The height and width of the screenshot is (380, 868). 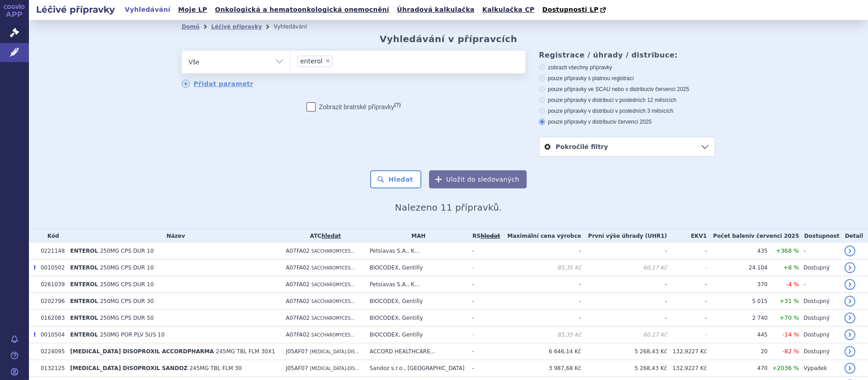 I want to click on a: Onkologická a hematoonkologická onemocnění, so click(x=302, y=9).